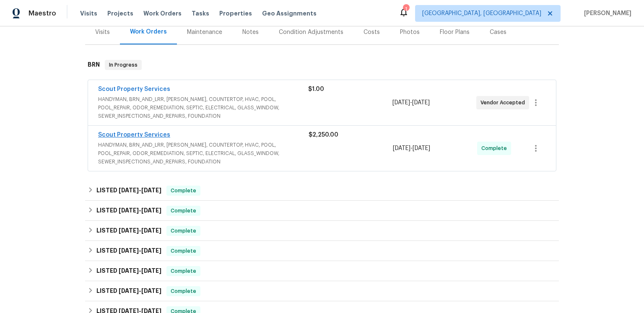 Image resolution: width=644 pixels, height=313 pixels. What do you see at coordinates (42, 13) in the screenshot?
I see `span: Maestro` at bounding box center [42, 13].